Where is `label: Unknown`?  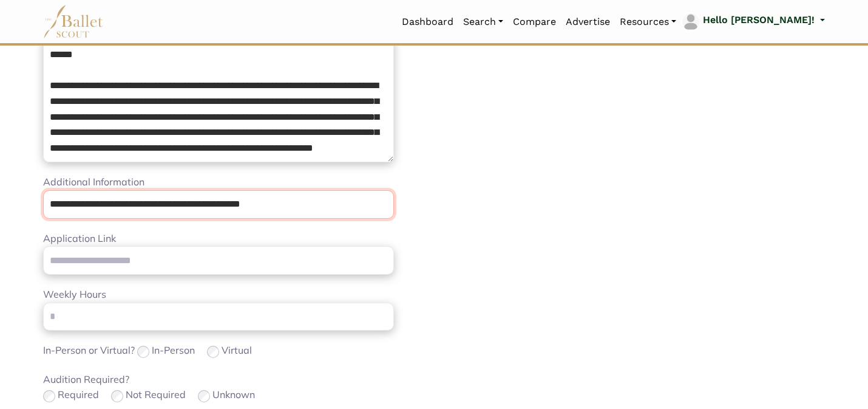 label: Unknown is located at coordinates (234, 395).